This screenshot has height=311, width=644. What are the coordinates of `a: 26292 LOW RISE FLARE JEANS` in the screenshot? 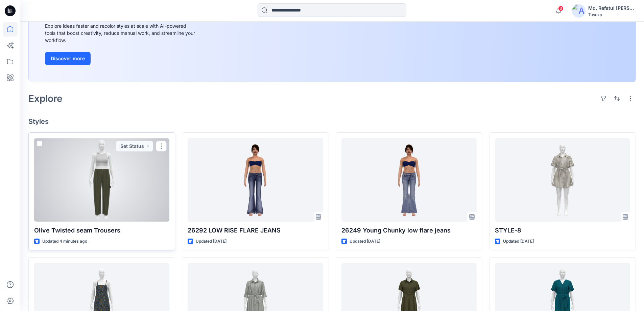 It's located at (255, 180).